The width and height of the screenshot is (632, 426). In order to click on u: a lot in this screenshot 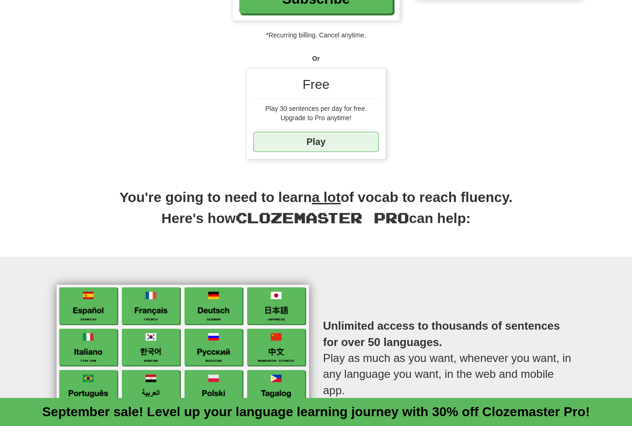, I will do `click(326, 197)`.